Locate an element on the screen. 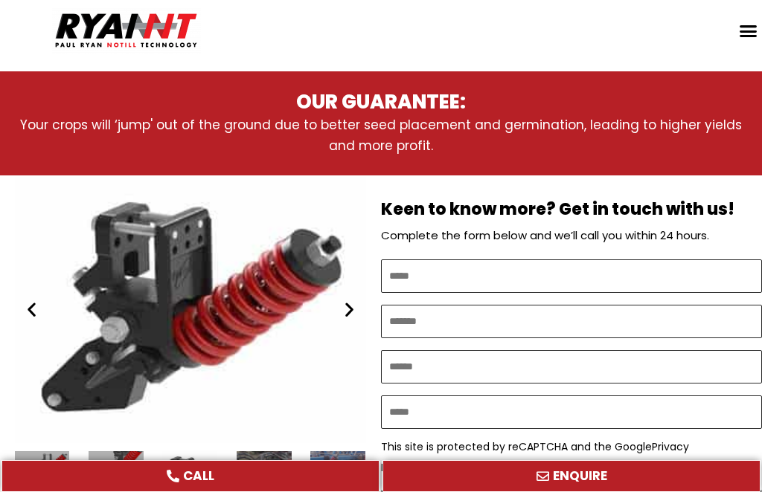 The width and height of the screenshot is (762, 492). p: This site is protected by reCAPTCHA and the Google & apply. is located at coordinates (571, 457).